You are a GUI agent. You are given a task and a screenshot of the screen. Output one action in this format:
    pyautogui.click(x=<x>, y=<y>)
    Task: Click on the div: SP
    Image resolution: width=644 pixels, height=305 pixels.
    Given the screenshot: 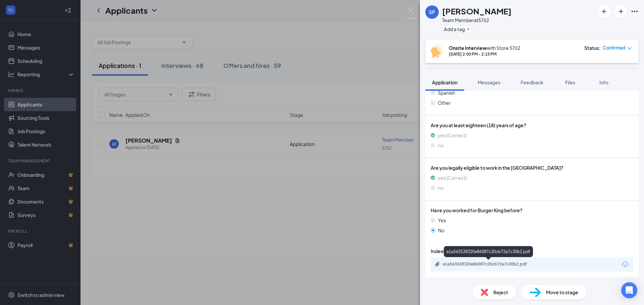 What is the action you would take?
    pyautogui.click(x=432, y=12)
    